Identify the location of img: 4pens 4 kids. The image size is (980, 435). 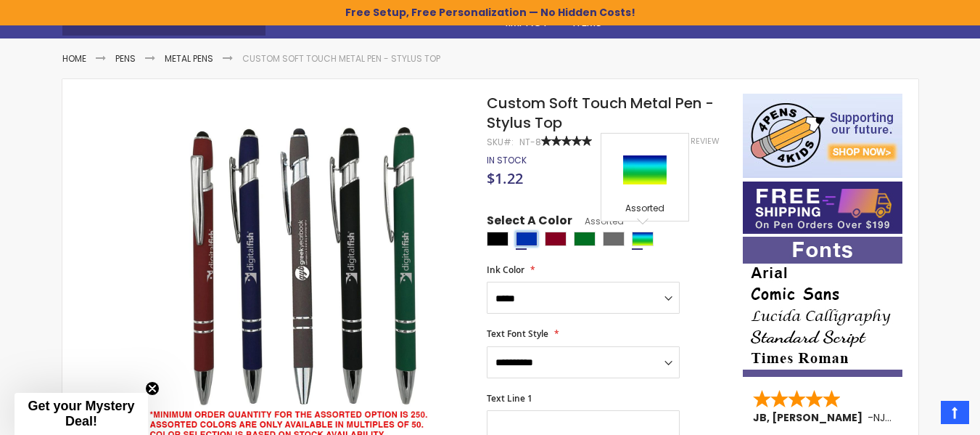
(823, 136).